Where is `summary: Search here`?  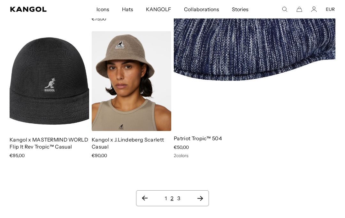
summary: Search here is located at coordinates (284, 9).